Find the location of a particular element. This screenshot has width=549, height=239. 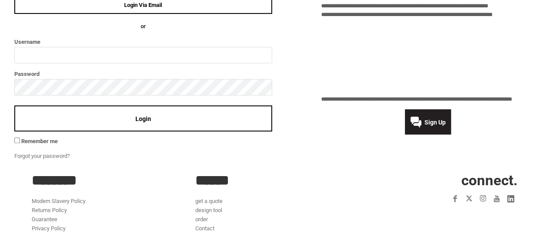

a: order is located at coordinates (201, 219).